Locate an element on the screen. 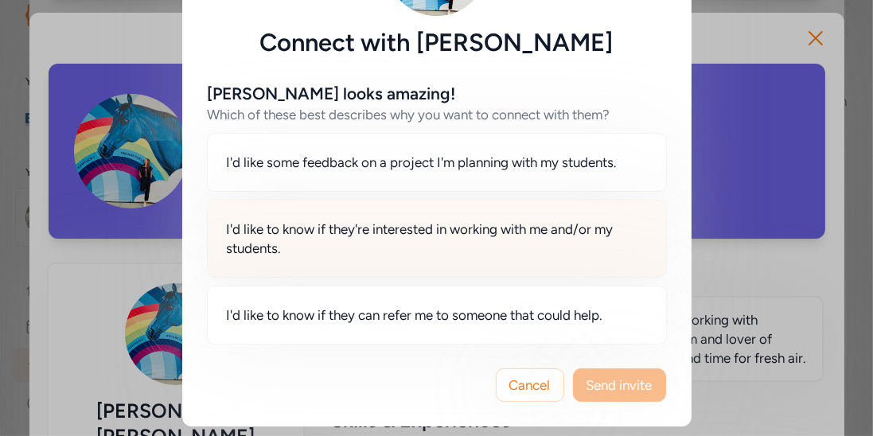  span: Cancel is located at coordinates (530, 385).